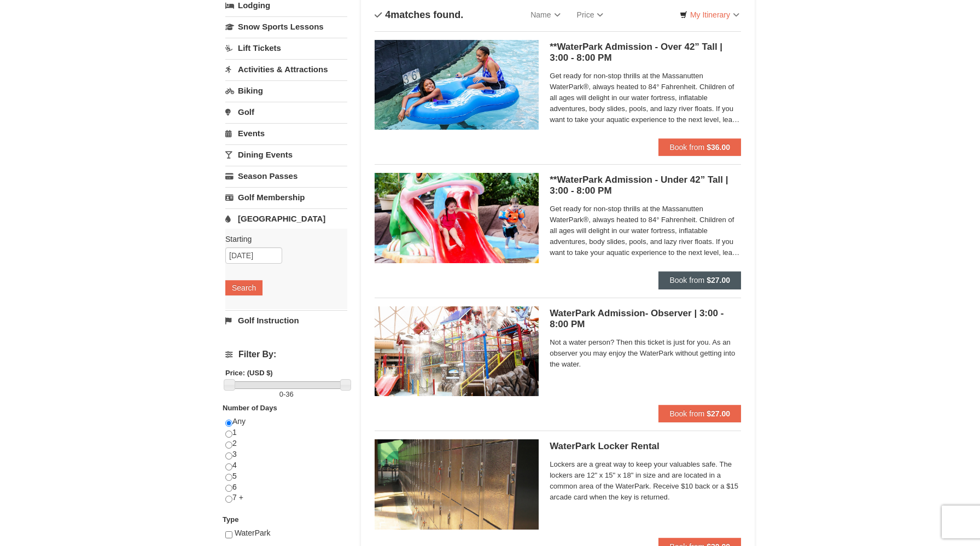 This screenshot has width=980, height=546. What do you see at coordinates (244, 288) in the screenshot?
I see `button: Search` at bounding box center [244, 288].